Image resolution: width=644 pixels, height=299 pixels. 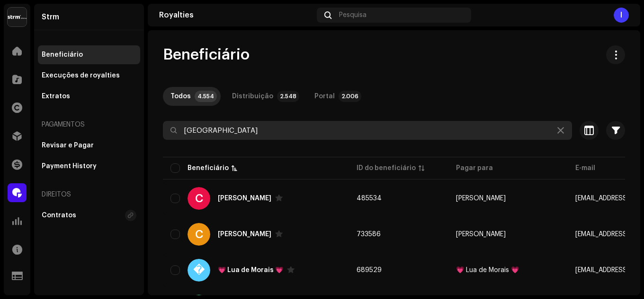 What do you see at coordinates (236, 15) in the screenshot?
I see `div: Royalties` at bounding box center [236, 15].